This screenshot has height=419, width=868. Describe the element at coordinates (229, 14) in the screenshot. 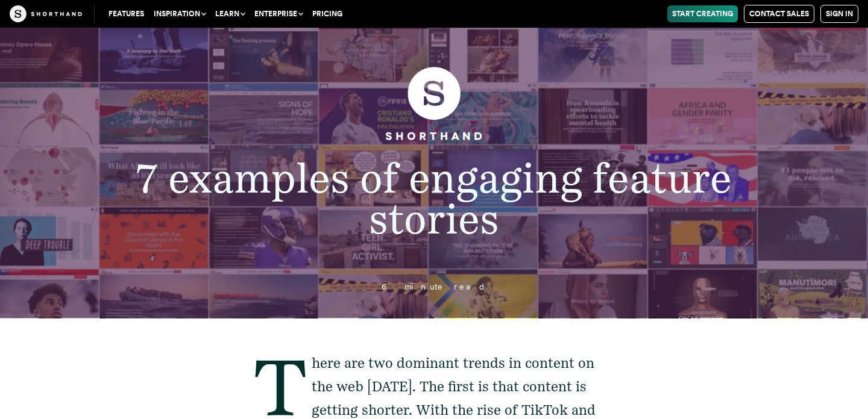

I see `button: Learn` at that location.